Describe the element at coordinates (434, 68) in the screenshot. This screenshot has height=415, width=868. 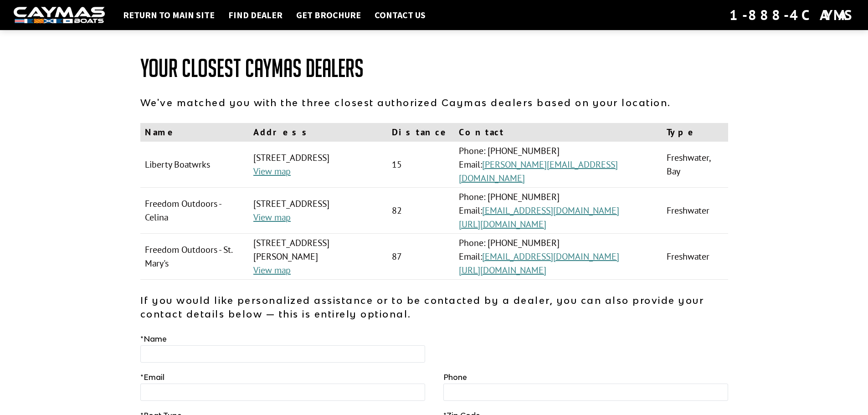
I see `h1: Your Closest Caymas Dealers` at that location.